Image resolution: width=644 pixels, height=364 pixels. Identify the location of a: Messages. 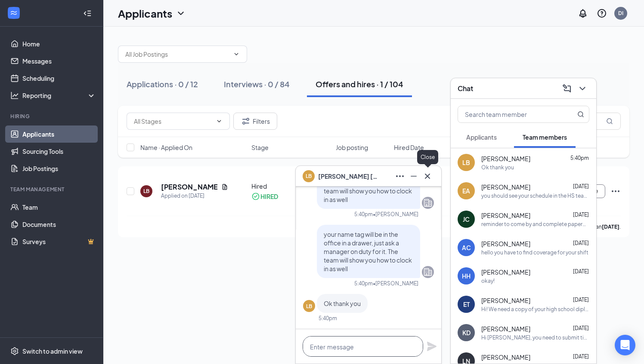
(59, 61).